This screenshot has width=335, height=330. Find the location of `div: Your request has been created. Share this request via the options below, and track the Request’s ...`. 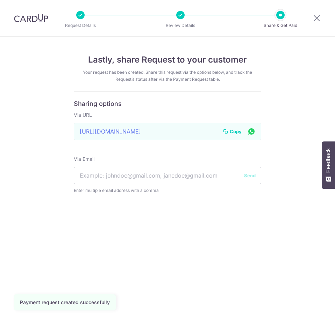

div: Your request has been created. Share this request via the options below, and track the Request’s ... is located at coordinates (167, 76).